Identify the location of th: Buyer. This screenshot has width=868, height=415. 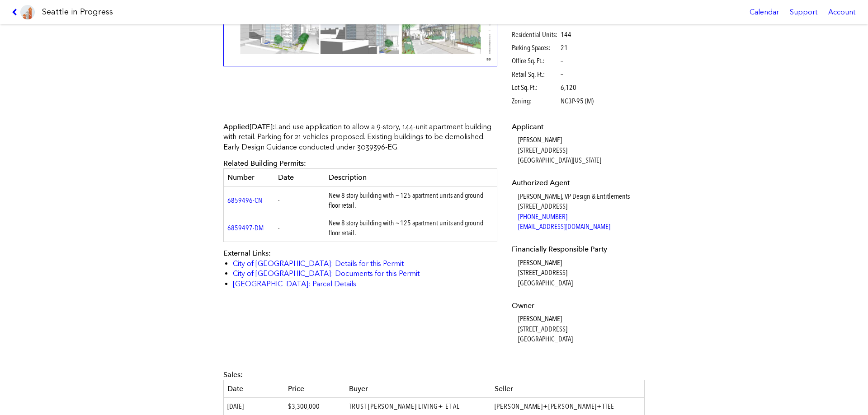
(418, 389).